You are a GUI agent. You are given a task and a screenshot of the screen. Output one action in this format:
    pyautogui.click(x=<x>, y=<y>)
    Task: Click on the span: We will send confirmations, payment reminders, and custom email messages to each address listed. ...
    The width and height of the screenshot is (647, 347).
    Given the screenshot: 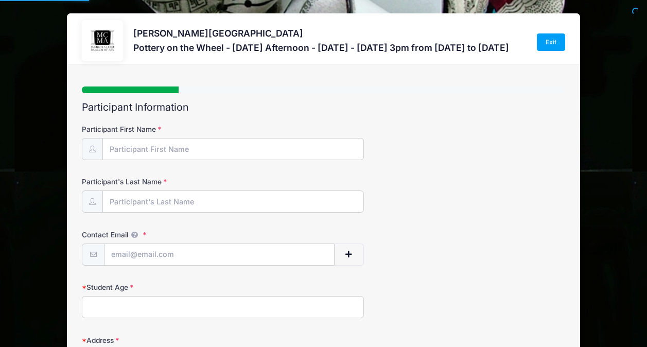 What is the action you would take?
    pyautogui.click(x=134, y=235)
    